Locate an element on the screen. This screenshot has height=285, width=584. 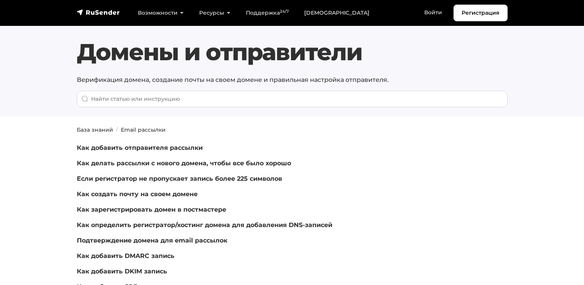
a: Возможности is located at coordinates (161, 13).